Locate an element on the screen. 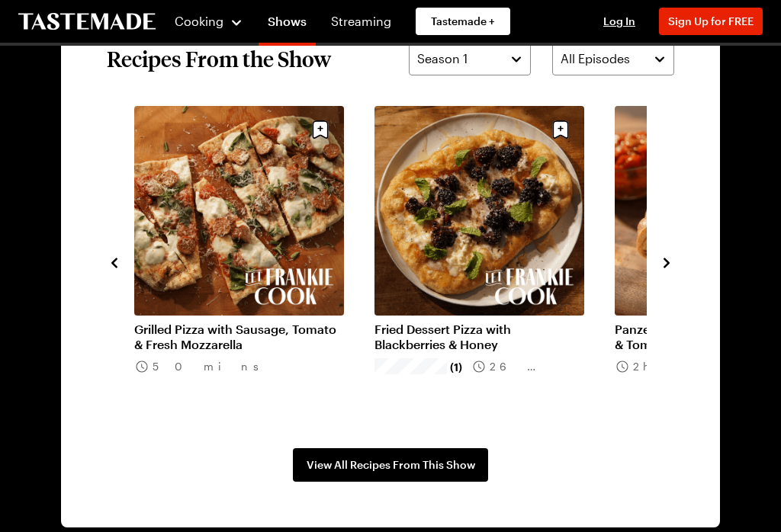  span: Tastemade + is located at coordinates (463, 21).